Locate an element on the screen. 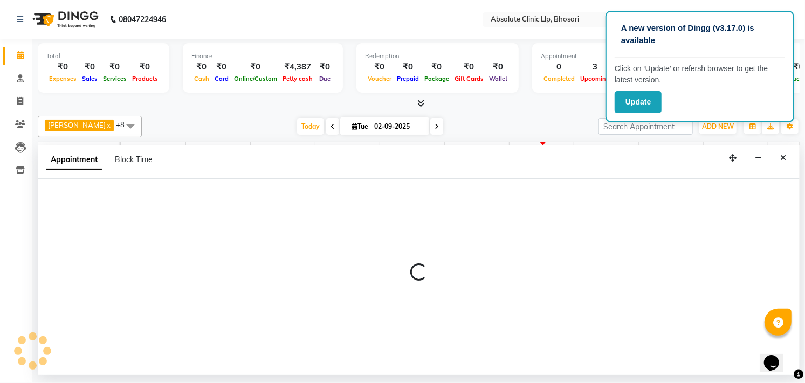  a: 4:00 PM is located at coordinates (721, 152).